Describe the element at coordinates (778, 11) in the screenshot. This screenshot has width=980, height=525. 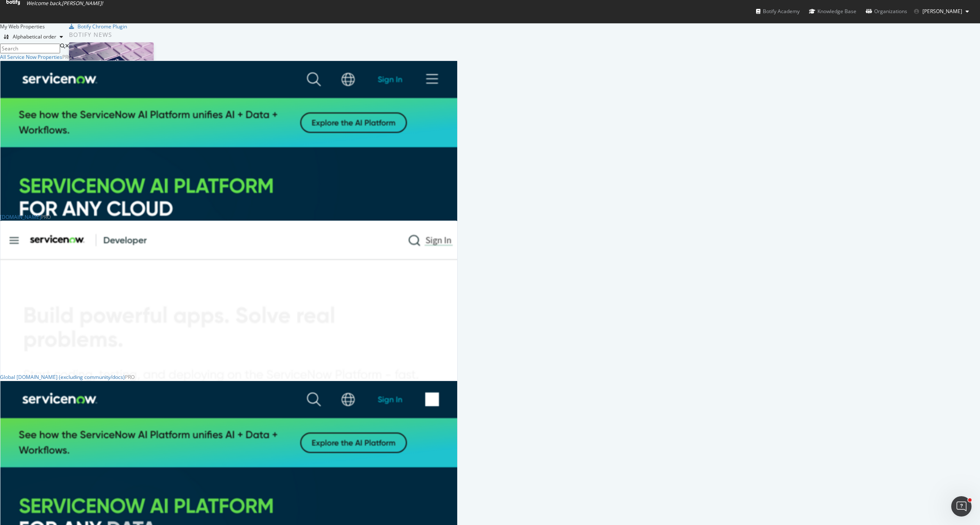
I see `div: Botify Academy` at that location.